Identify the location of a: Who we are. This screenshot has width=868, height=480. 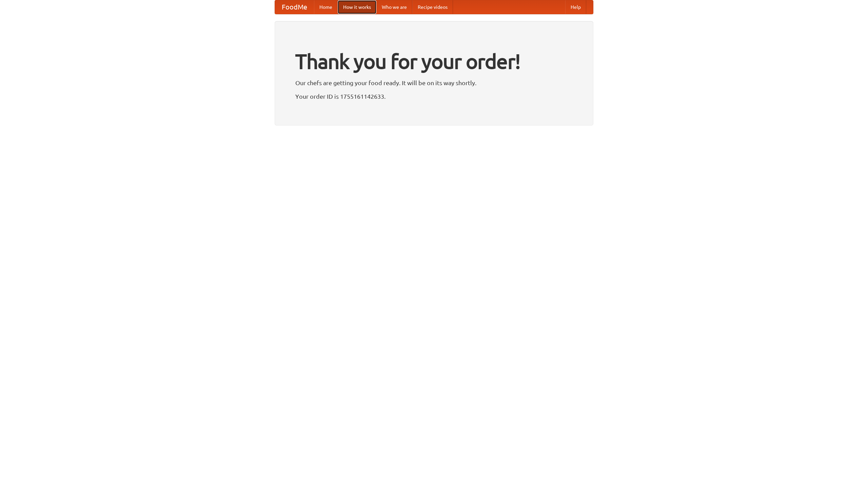
(394, 7).